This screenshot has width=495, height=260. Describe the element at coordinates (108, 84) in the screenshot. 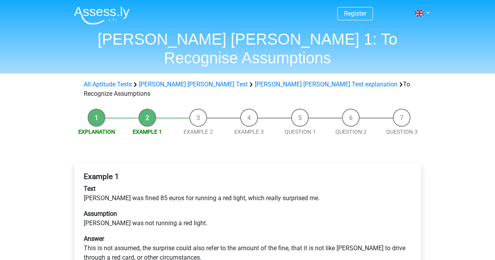

I see `a: All Aptitude Tests` at that location.